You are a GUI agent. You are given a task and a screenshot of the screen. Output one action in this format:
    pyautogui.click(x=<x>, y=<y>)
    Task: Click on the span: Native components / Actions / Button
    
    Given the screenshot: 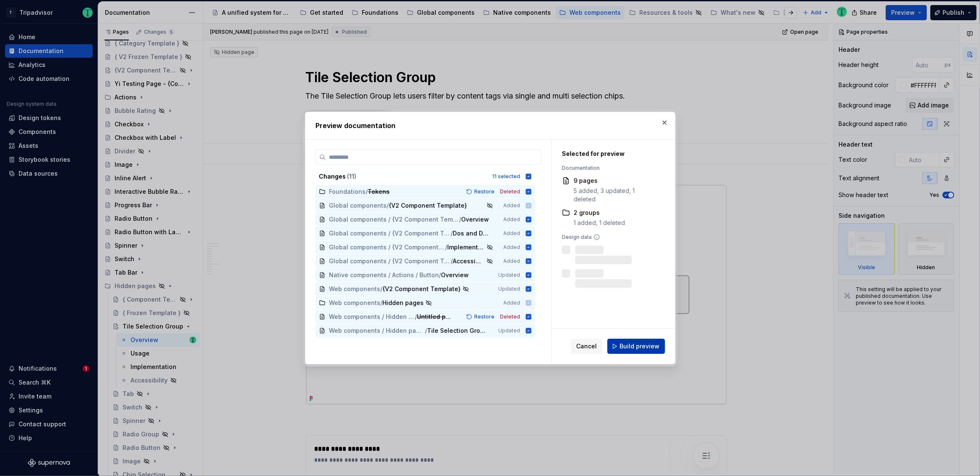 What is the action you would take?
    pyautogui.click(x=384, y=274)
    